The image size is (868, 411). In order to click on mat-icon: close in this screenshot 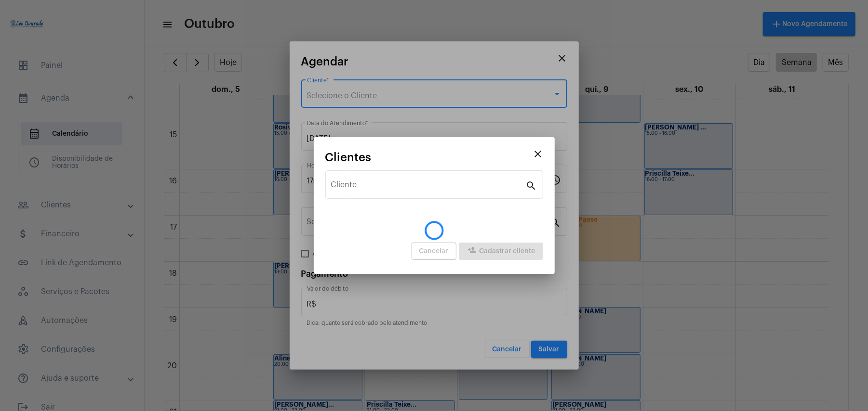, I will do `click(538, 154)`.